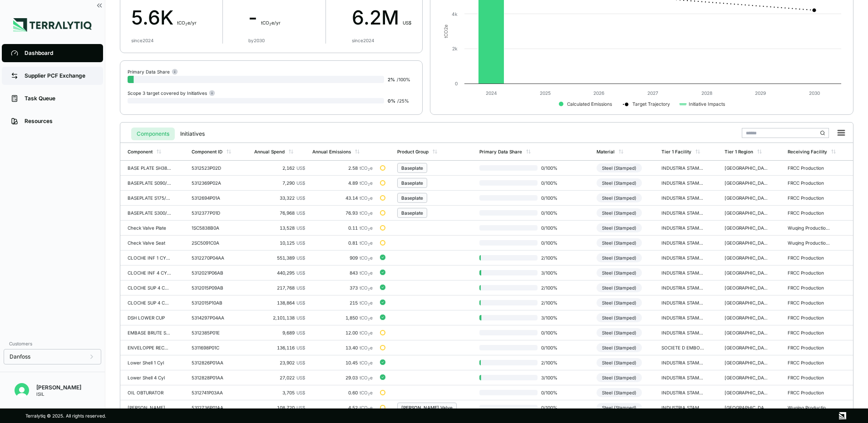 Image resolution: width=868 pixels, height=423 pixels. I want to click on div: Baseplate, so click(412, 168).